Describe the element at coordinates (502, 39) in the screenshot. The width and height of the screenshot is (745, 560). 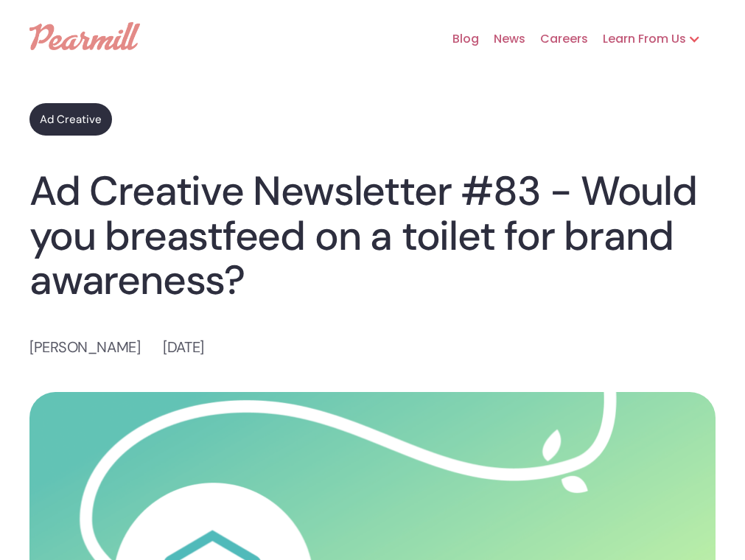
I see `a: News` at that location.